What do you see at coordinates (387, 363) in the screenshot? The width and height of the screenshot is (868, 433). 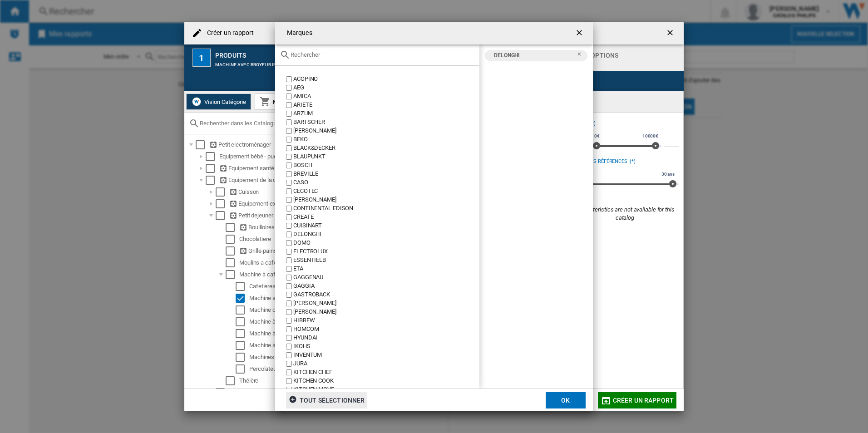 I see `div: JURA` at bounding box center [387, 363].